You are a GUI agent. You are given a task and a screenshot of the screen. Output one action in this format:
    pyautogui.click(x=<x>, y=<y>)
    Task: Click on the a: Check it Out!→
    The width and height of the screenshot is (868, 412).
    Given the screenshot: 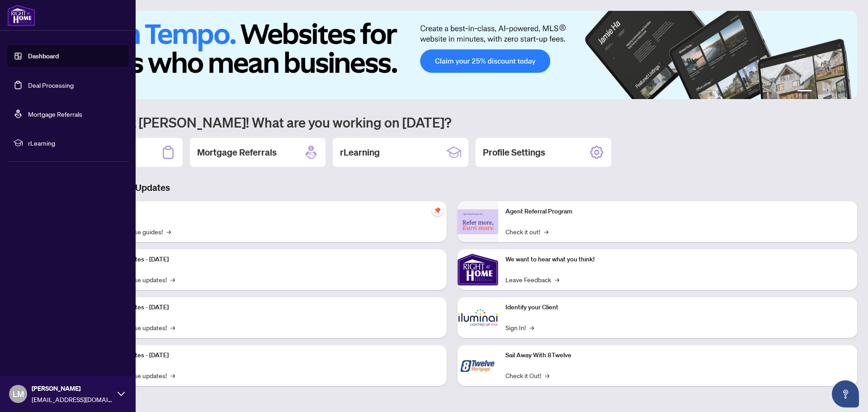 What is the action you would take?
    pyautogui.click(x=527, y=375)
    